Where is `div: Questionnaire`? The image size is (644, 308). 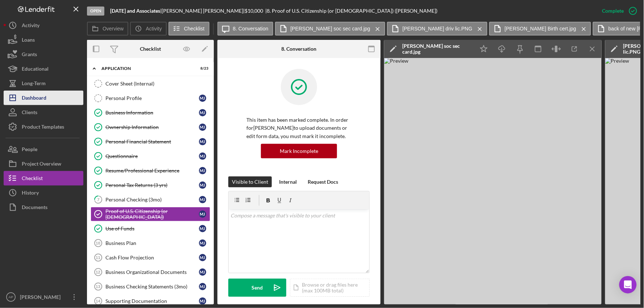 div: Questionnaire is located at coordinates (152, 156).